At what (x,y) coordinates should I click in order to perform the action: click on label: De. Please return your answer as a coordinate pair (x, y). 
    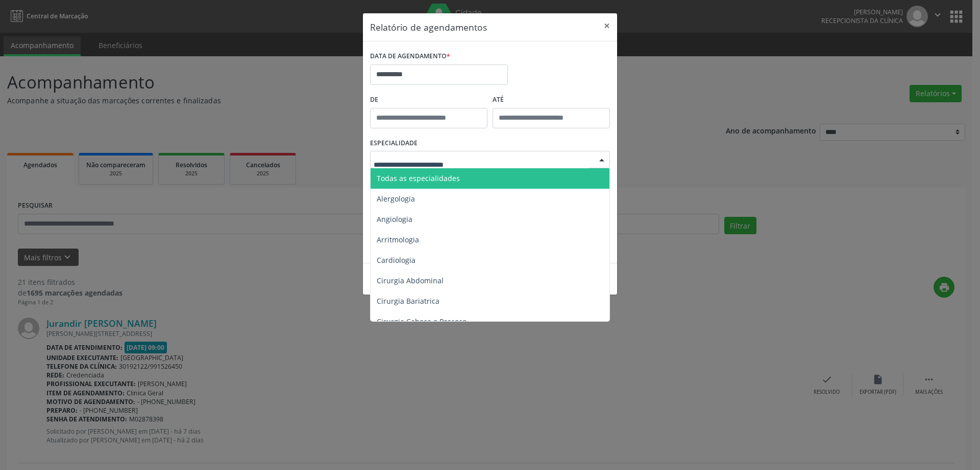
    Looking at the image, I should click on (429, 99).